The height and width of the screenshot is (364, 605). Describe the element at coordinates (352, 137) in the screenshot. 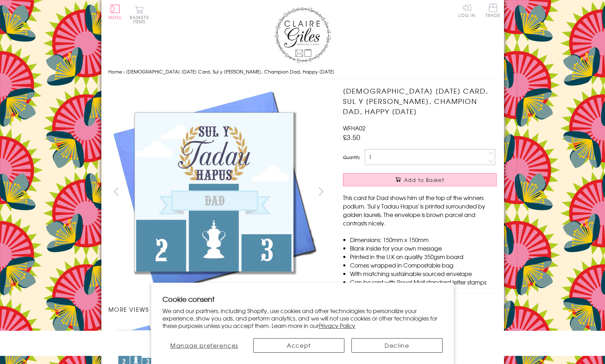

I see `span: £3.50` at that location.